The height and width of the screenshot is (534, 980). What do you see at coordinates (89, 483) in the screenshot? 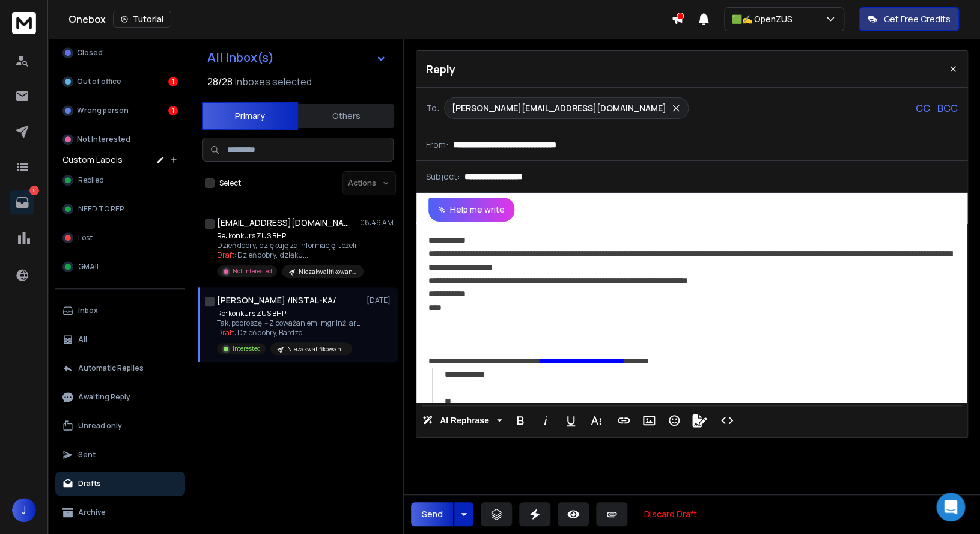
I see `p: Drafts` at bounding box center [89, 483].